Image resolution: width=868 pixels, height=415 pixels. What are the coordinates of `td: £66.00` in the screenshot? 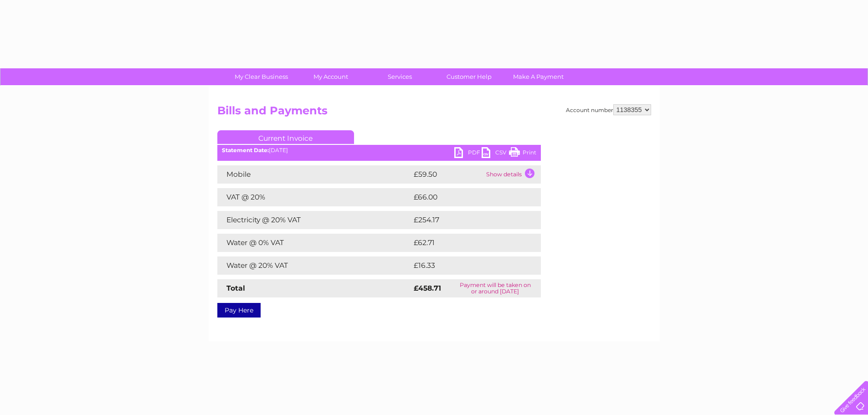 It's located at (467, 197).